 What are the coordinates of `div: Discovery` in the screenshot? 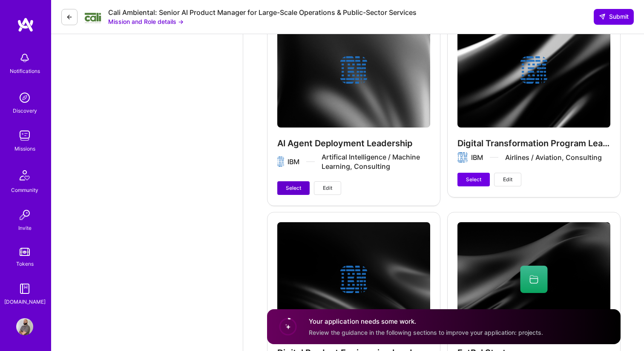 It's located at (25, 111).